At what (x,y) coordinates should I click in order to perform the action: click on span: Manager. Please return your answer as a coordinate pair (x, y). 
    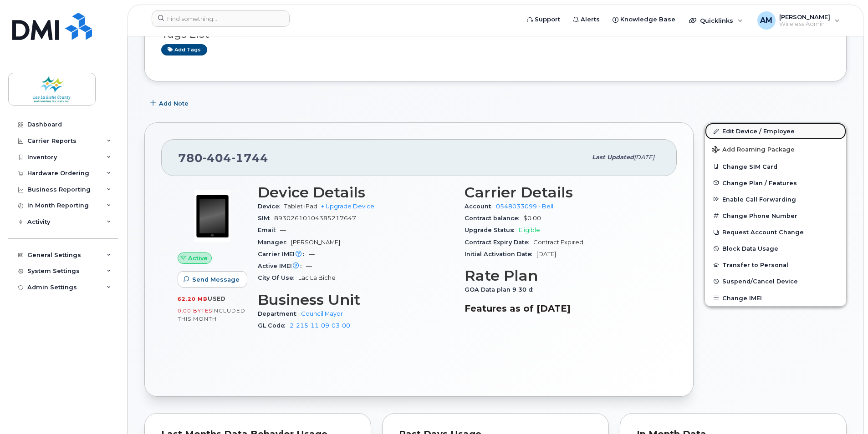
    Looking at the image, I should click on (274, 242).